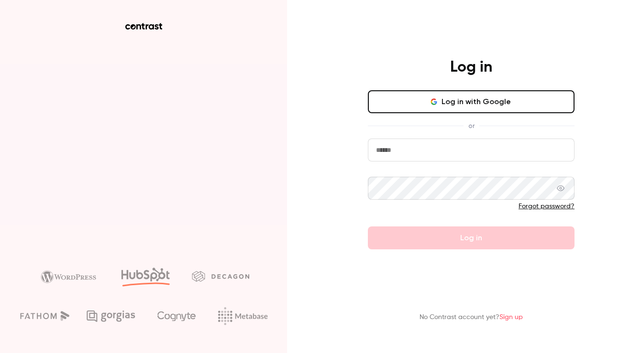 This screenshot has width=641, height=353. What do you see at coordinates (471, 318) in the screenshot?
I see `p: No Contrast account yet?` at bounding box center [471, 318].